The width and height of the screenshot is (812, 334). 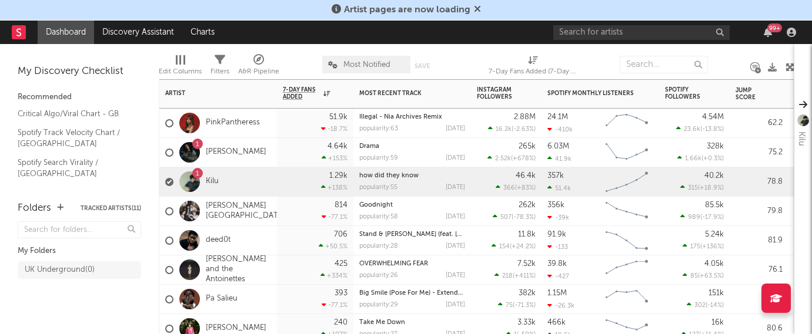 I want to click on a: deed0t, so click(x=218, y=240).